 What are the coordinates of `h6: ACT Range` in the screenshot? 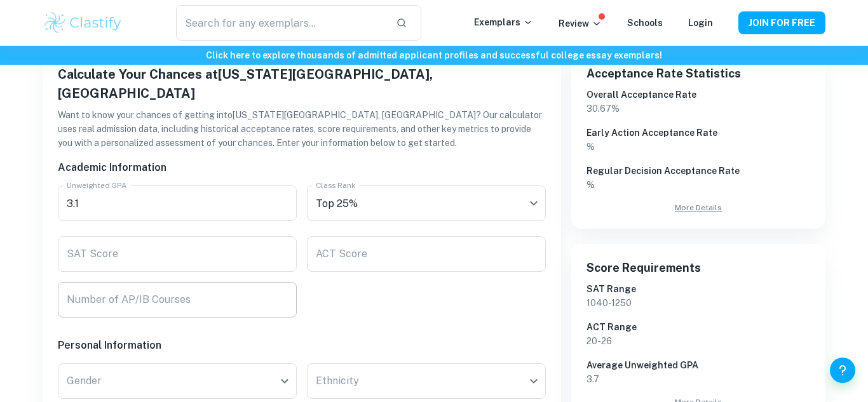 It's located at (698, 327).